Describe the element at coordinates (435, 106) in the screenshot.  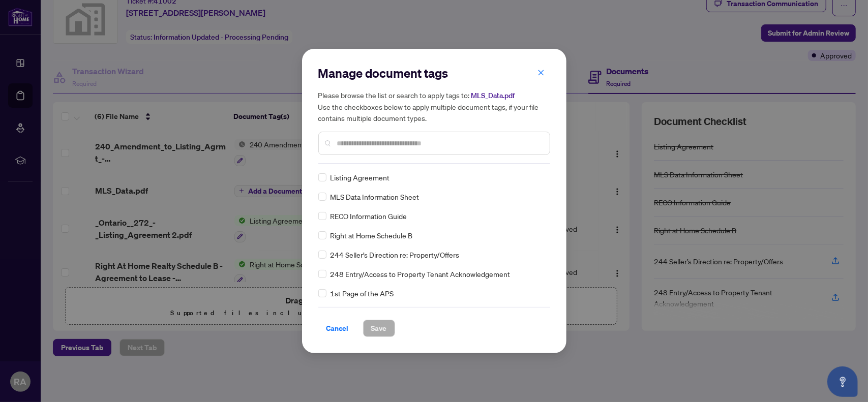
I see `h5: Please browse the list or search to apply tags to: Use the checkboxes below to apply multiple doc...` at that location.